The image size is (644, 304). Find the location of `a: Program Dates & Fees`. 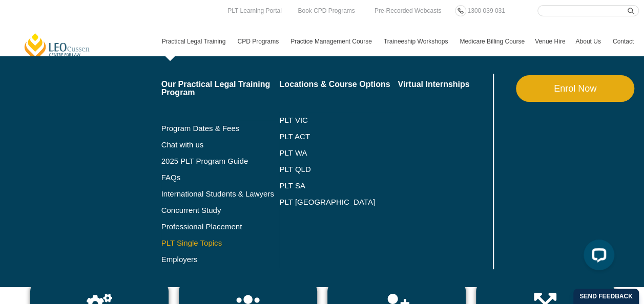

a: Program Dates & Fees is located at coordinates (220, 128).